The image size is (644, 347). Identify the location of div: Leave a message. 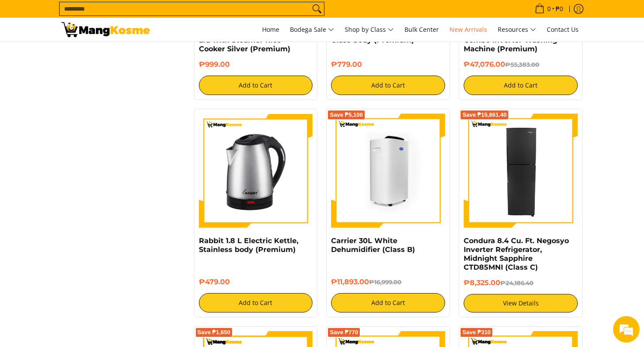
(98, 55).